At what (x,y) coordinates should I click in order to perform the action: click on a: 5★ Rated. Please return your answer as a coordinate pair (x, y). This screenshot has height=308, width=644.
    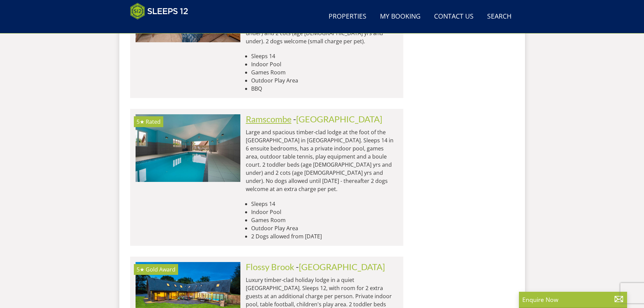
    Looking at the image, I should click on (188, 148).